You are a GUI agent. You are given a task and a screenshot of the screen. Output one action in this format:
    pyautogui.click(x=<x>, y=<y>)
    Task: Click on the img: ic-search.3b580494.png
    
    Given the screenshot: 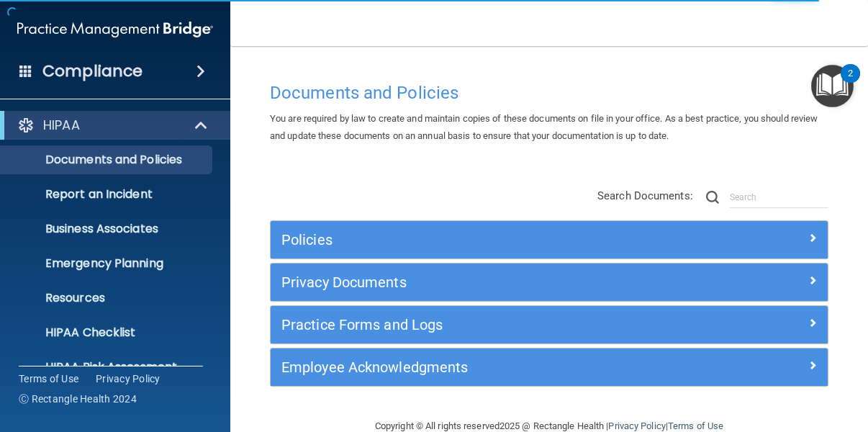 What is the action you would take?
    pyautogui.click(x=713, y=197)
    